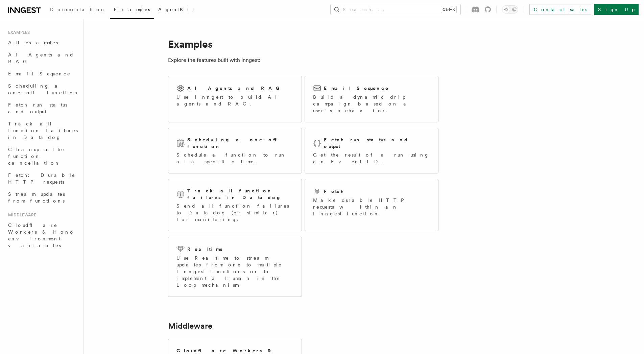  I want to click on span: Fetch: Durable HTTP requests, so click(42, 178).